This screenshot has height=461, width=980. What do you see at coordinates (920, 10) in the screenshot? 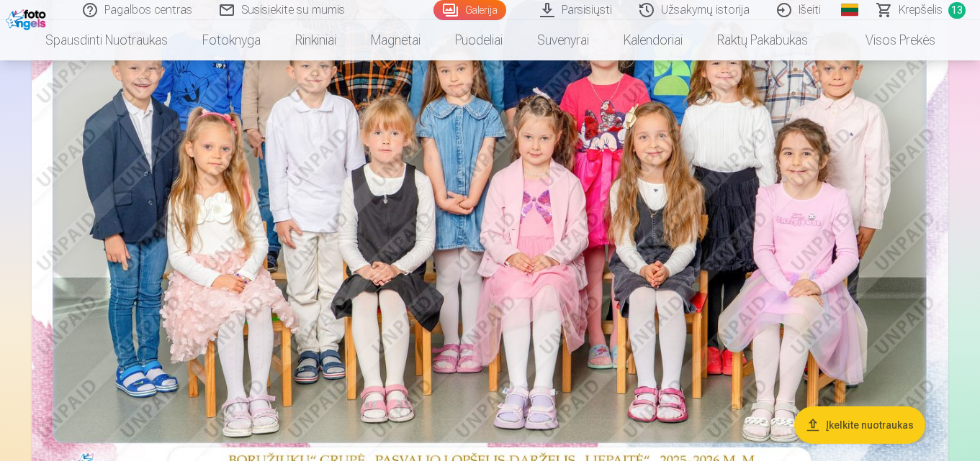
I see `span: Krepšelis` at bounding box center [920, 10].